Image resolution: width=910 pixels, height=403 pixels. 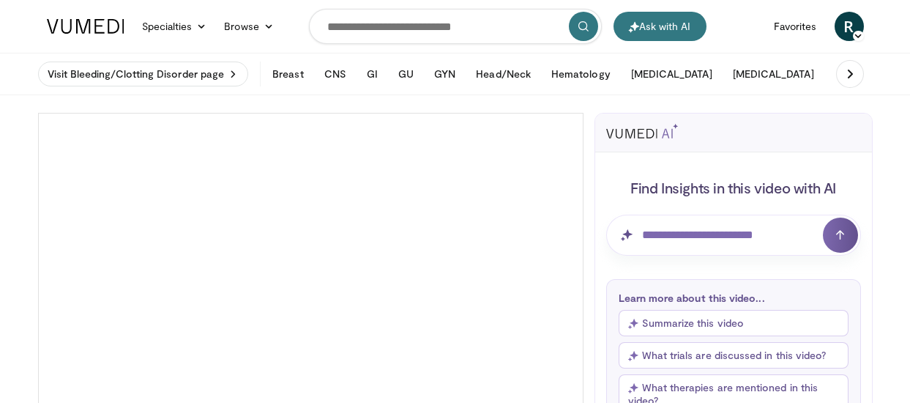 What do you see at coordinates (144, 74) in the screenshot?
I see `a: Visit Bleeding/Clotting Disorder page` at bounding box center [144, 74].